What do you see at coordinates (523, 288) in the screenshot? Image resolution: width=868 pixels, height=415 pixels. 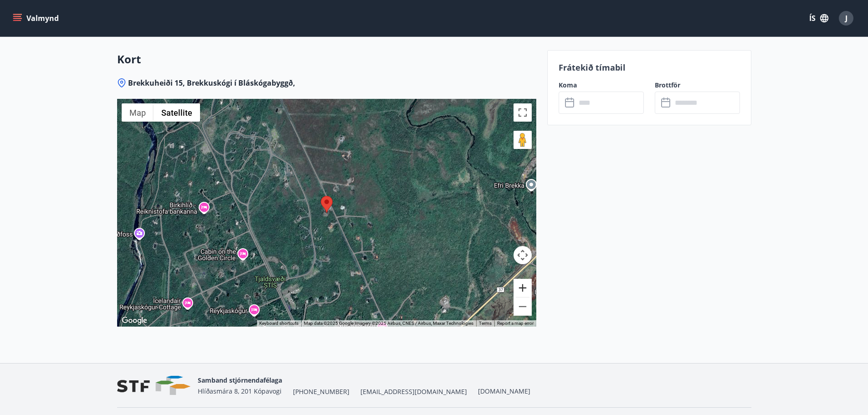 I see `button: Zoom in` at bounding box center [523, 288].